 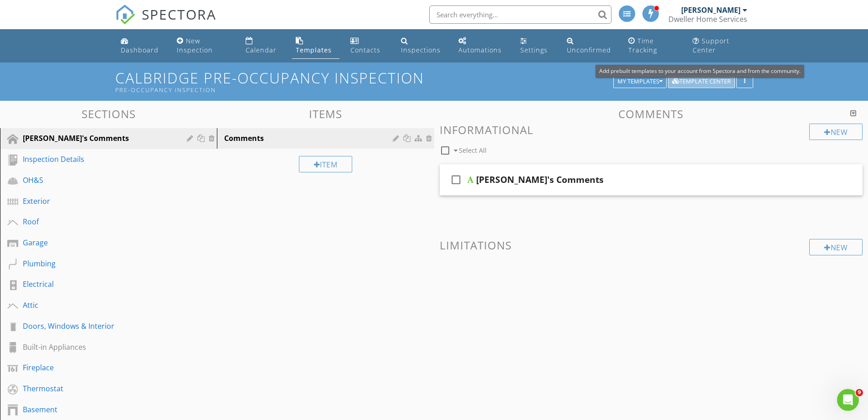 What do you see at coordinates (139, 50) in the screenshot?
I see `div: Dashboard` at bounding box center [139, 50].